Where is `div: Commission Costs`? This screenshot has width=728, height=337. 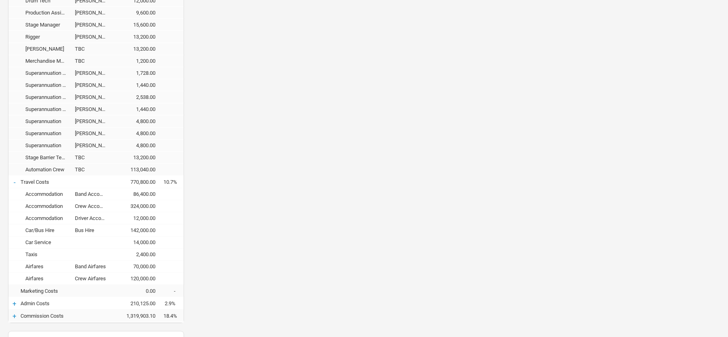
div: Commission Costs is located at coordinates (68, 316).